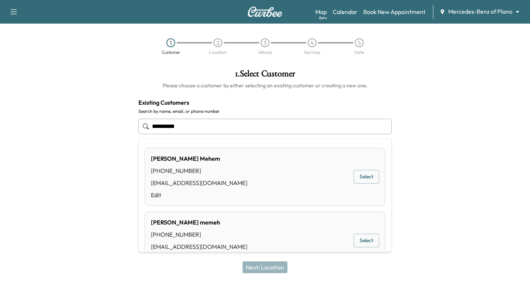 This screenshot has height=282, width=530. Describe the element at coordinates (265, 12) in the screenshot. I see `img: Curbee Logo` at that location.